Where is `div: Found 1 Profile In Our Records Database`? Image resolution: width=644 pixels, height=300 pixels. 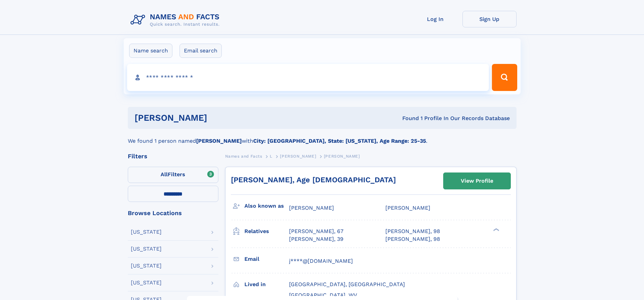 div: Found 1 Profile In Our Records Database is located at coordinates (407, 118).